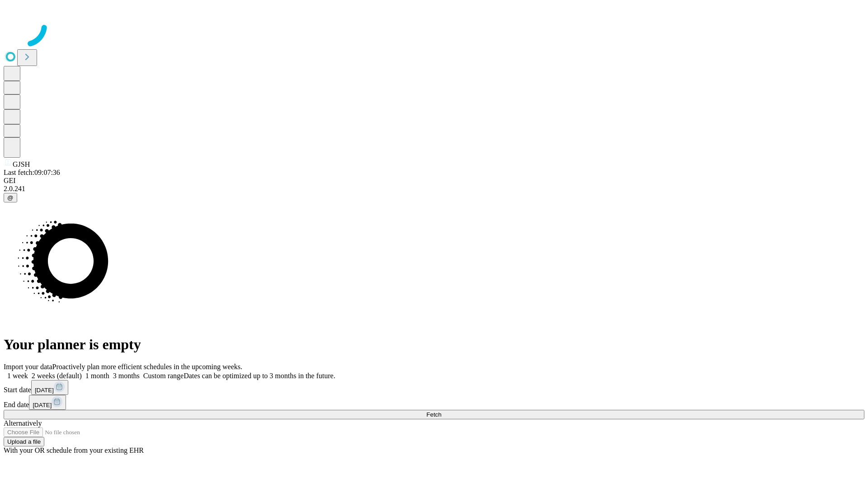 The width and height of the screenshot is (868, 488). I want to click on h1: Your planner is empty, so click(434, 344).